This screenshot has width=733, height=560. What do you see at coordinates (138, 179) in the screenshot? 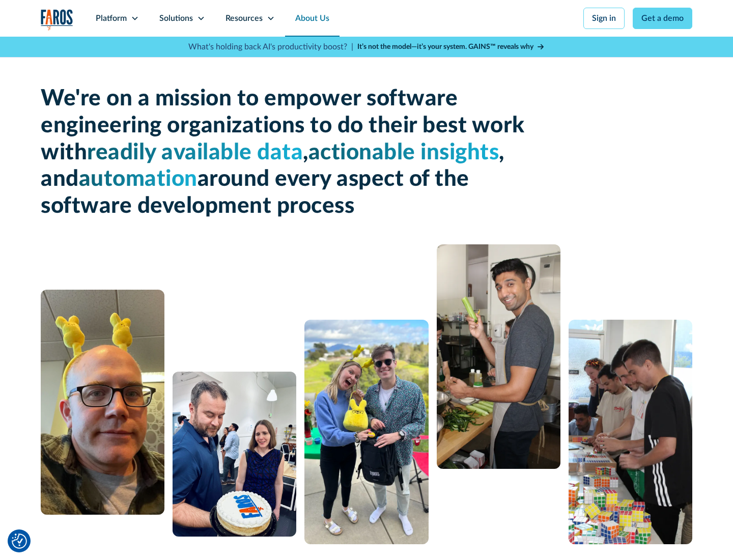
I see `span: automation` at bounding box center [138, 179].